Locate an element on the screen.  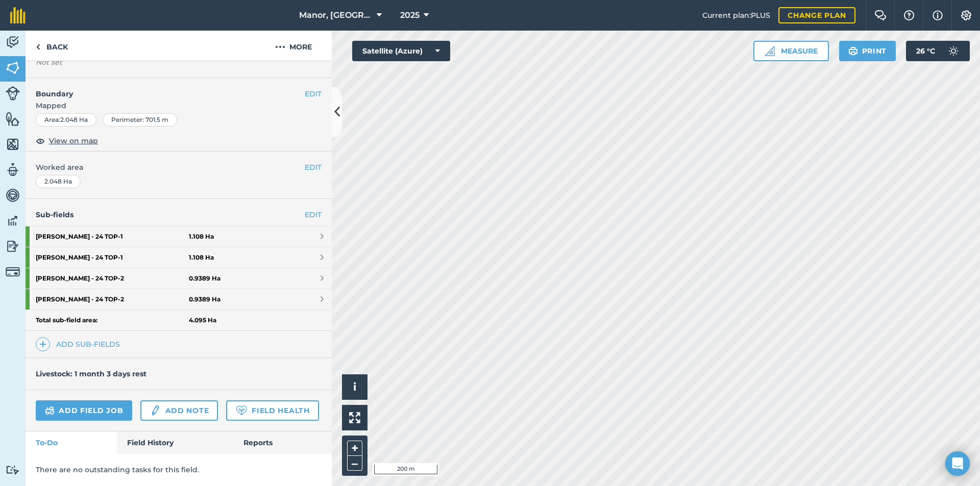
img: svg+xml;base64,PHN2ZyB4bWxucz0iaHR0cDovL3d3dy53My5vcmcvMjAwMC9zdmciIHdpZHRoPSIyMCIgaGVpZ2h0PSIyNC... is located at coordinates (280, 47).